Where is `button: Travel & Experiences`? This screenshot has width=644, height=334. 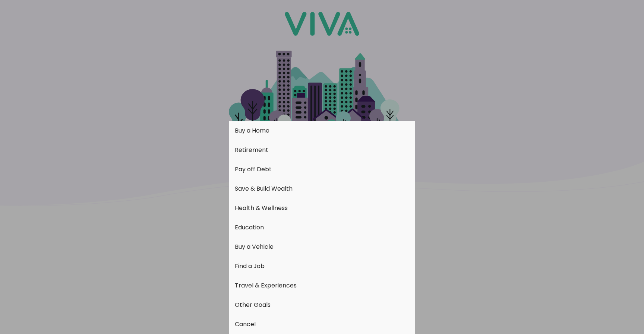
button: Travel & Experiences is located at coordinates (322, 286).